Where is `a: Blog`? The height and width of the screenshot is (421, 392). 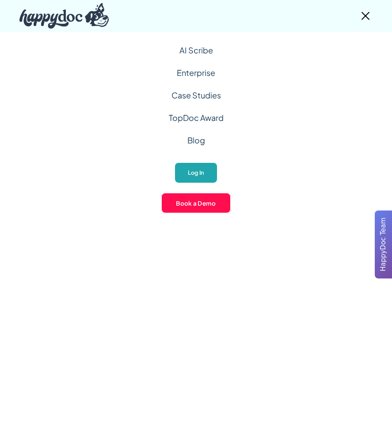 a: Blog is located at coordinates (196, 140).